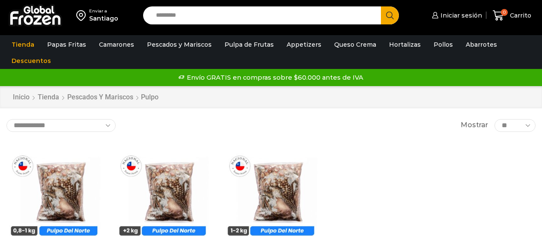 This screenshot has width=542, height=236. I want to click on span: Carrito, so click(519, 15).